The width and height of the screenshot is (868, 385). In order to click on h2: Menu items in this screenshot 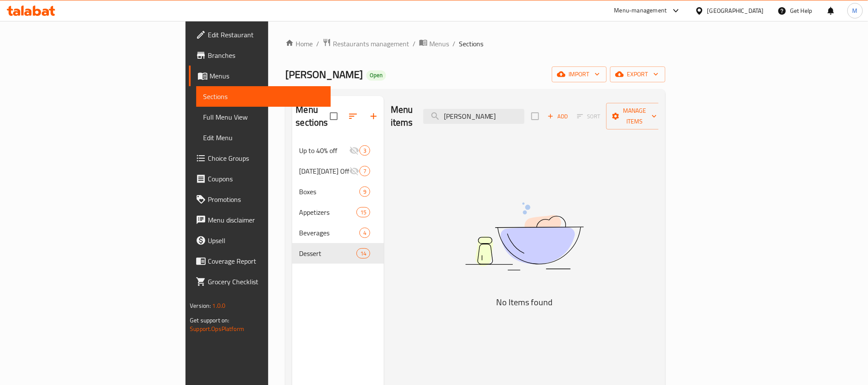, I will do `click(402, 116)`.